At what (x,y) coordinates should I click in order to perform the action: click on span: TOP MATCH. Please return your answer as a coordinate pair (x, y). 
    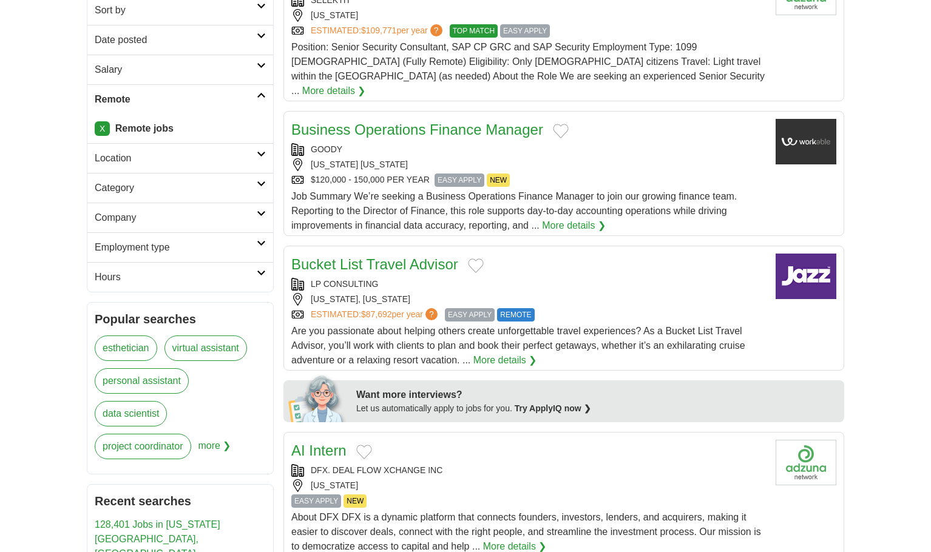
    Looking at the image, I should click on (474, 31).